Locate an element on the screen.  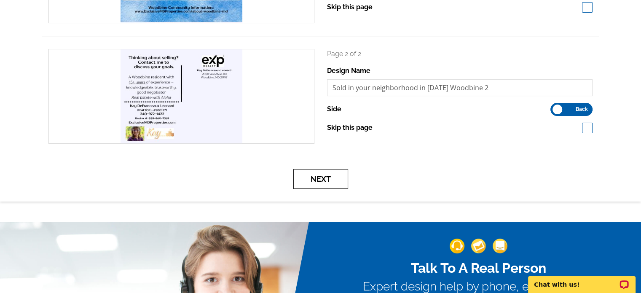
img: support-img-1.png is located at coordinates (457, 246).